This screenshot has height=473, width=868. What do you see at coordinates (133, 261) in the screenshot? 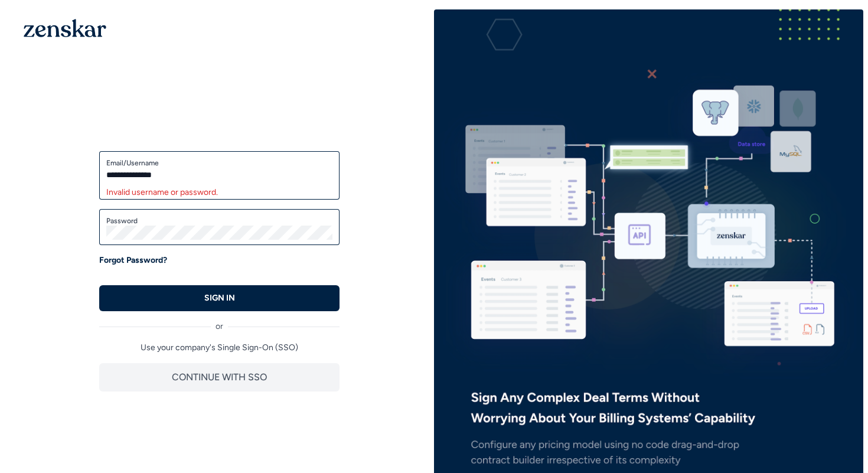
I see `p: Forgot Password?` at bounding box center [133, 261].